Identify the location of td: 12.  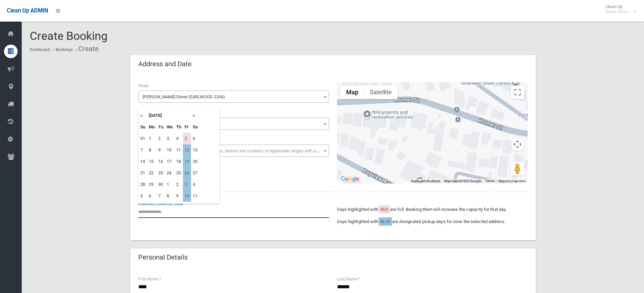
(187, 150).